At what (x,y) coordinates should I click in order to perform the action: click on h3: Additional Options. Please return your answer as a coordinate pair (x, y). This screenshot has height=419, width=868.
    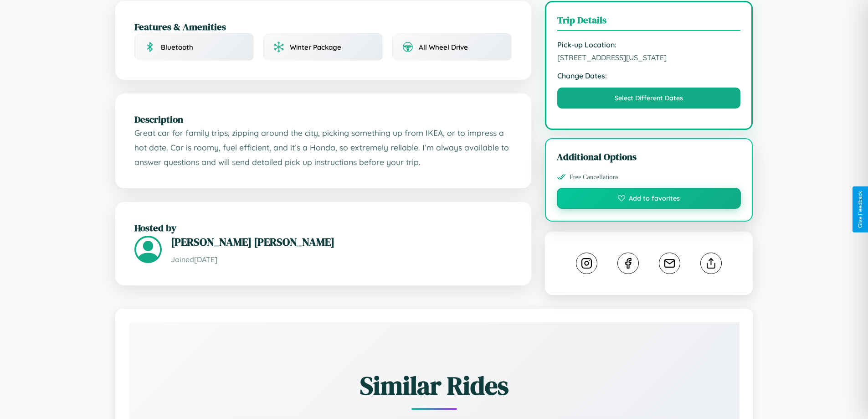
    Looking at the image, I should click on (649, 156).